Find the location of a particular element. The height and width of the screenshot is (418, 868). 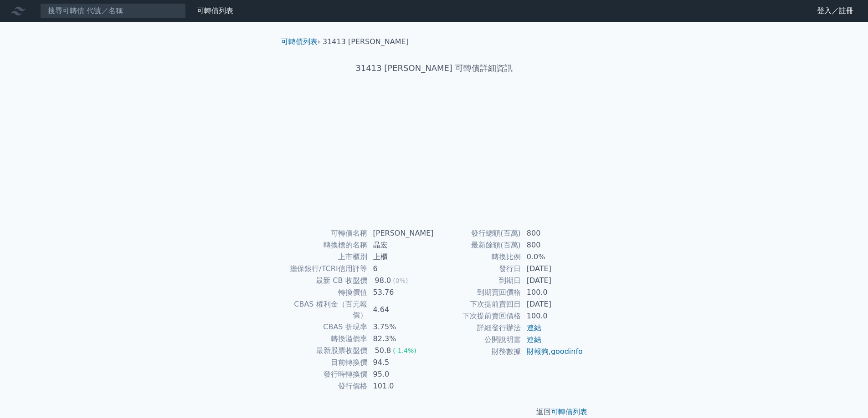

td: 晶宏 is located at coordinates (401, 245).